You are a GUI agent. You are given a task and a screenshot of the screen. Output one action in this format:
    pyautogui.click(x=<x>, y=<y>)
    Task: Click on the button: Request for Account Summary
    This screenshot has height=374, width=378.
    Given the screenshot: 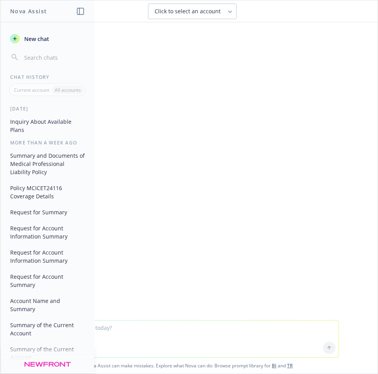 What is the action you would take?
    pyautogui.click(x=47, y=281)
    